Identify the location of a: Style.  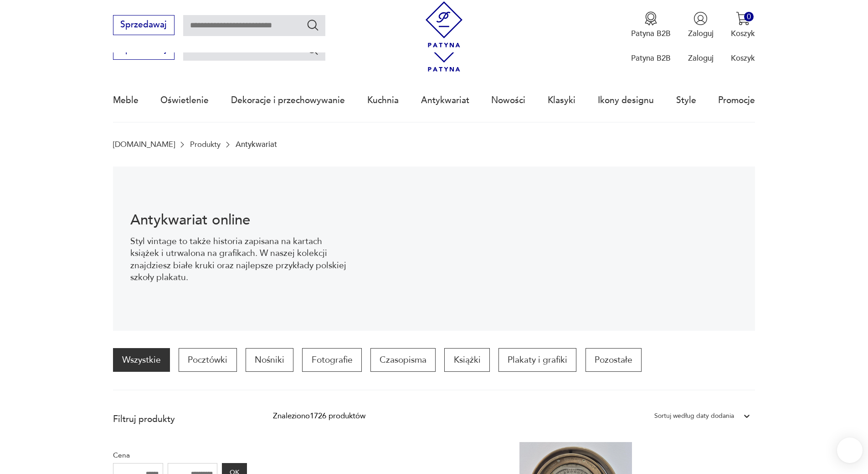
(686, 101).